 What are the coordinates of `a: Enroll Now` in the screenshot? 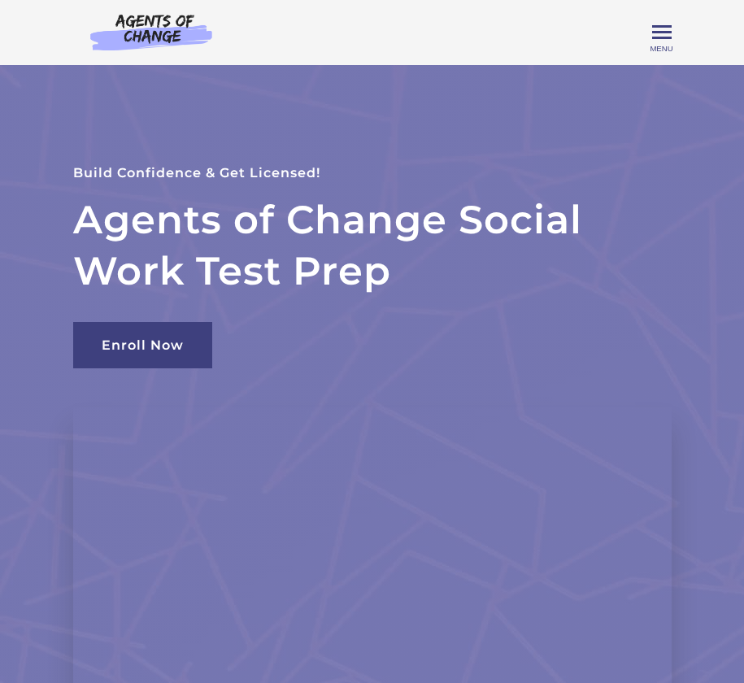 It's located at (142, 345).